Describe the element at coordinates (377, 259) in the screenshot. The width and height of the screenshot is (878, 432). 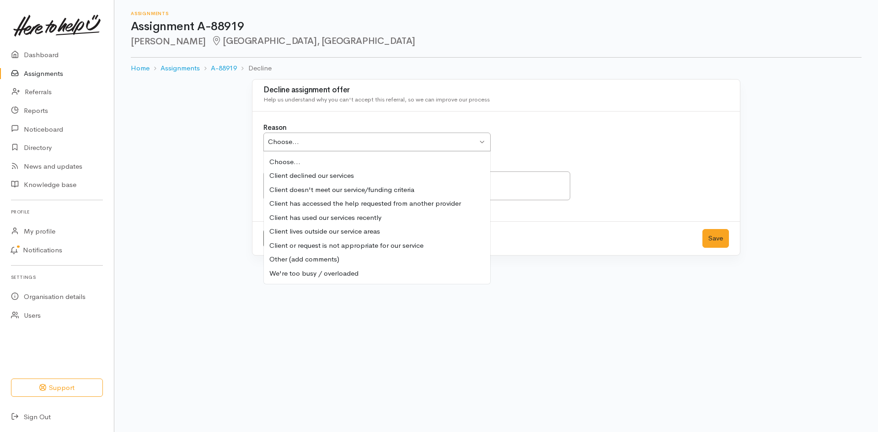
I see `div: Other (add comments)` at that location.